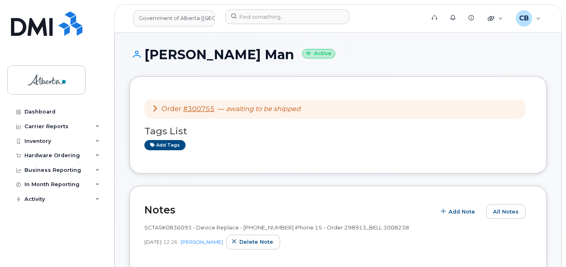 This screenshot has width=566, height=267. Describe the element at coordinates (253, 242) in the screenshot. I see `button: Delete note` at that location.